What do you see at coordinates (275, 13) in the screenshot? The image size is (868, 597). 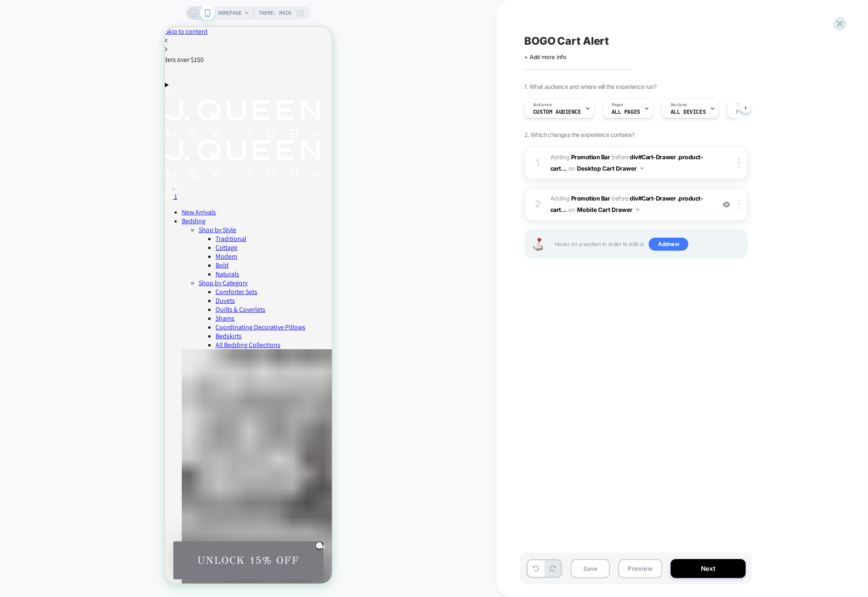 I see `span: Theme: MAIN` at bounding box center [275, 13].